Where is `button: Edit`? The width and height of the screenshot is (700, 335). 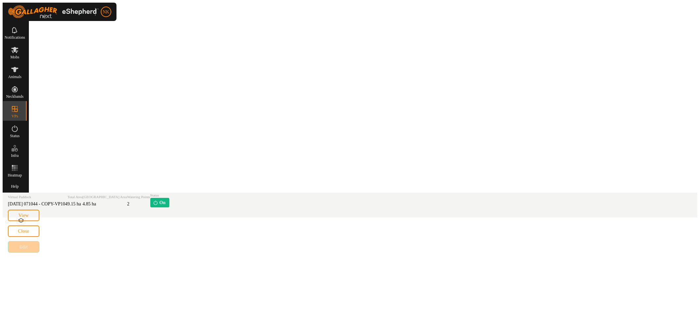
button: Edit is located at coordinates (24, 247).